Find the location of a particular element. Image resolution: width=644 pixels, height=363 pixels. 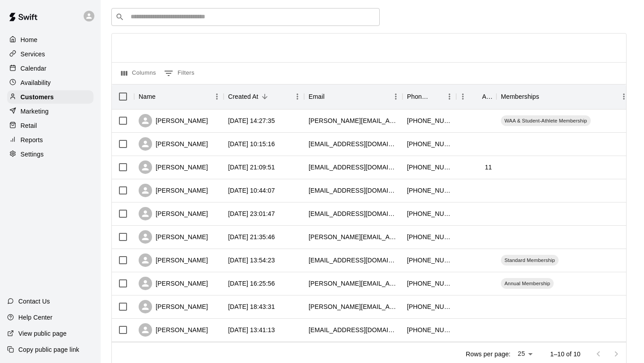

div: 2025-10-13 10:44:07 is located at coordinates (252, 190).